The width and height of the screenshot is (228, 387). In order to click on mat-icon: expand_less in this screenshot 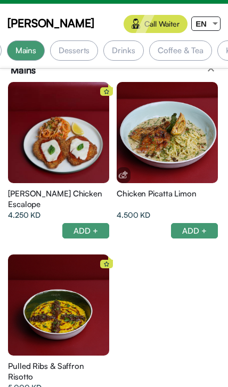, I will do `click(211, 70)`.